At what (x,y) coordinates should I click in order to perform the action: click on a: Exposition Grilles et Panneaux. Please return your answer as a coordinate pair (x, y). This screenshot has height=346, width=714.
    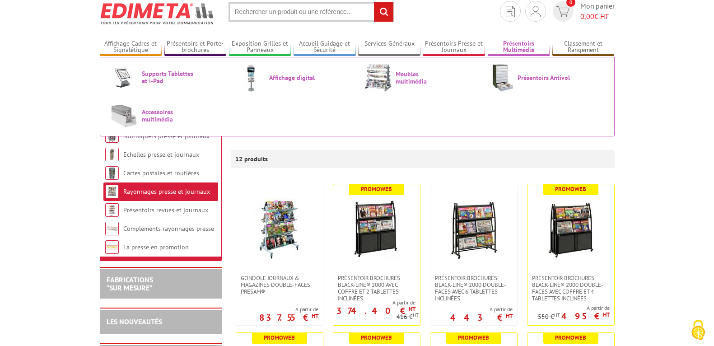
    Looking at the image, I should click on (260, 47).